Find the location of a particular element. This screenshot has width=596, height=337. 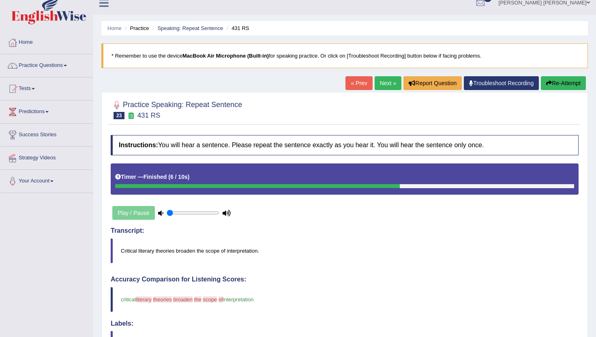

span: theories is located at coordinates (162, 299).